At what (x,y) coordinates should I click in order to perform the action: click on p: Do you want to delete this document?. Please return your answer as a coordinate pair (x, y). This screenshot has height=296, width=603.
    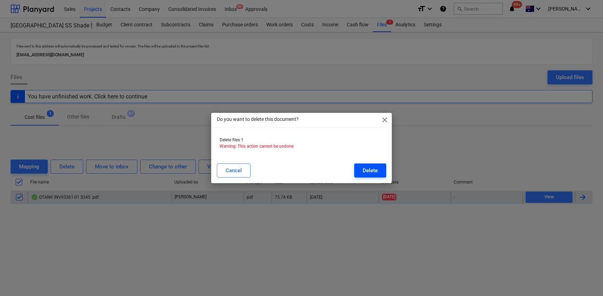
    Looking at the image, I should click on (258, 119).